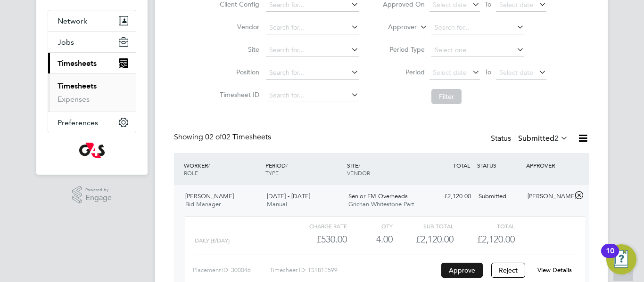  Describe the element at coordinates (92, 195) in the screenshot. I see `a: Powered byEngage` at that location.